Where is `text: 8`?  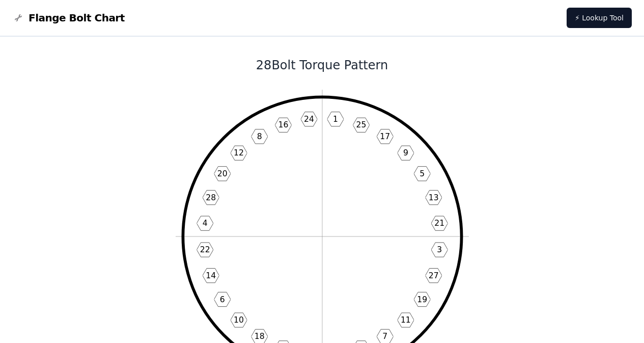
text: 8 is located at coordinates (259, 136).